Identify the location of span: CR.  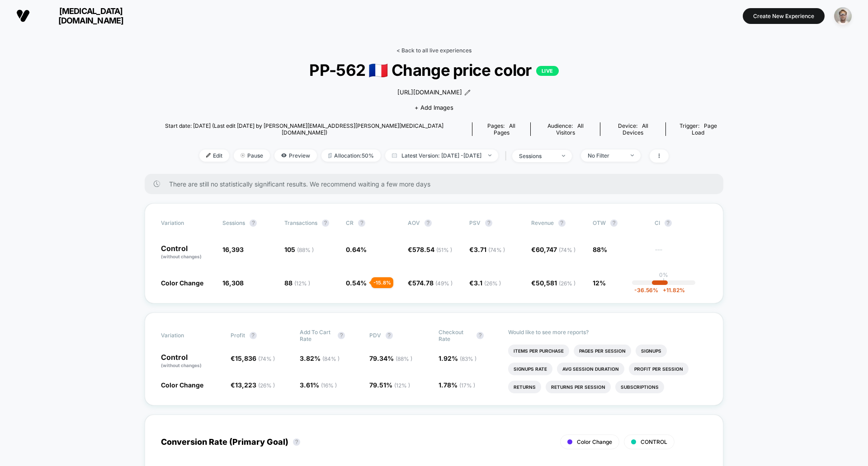
(350, 222).